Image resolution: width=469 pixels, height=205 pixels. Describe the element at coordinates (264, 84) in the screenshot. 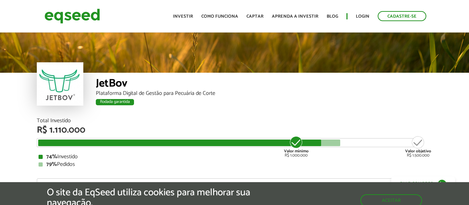

I see `div: JetBov` at that location.